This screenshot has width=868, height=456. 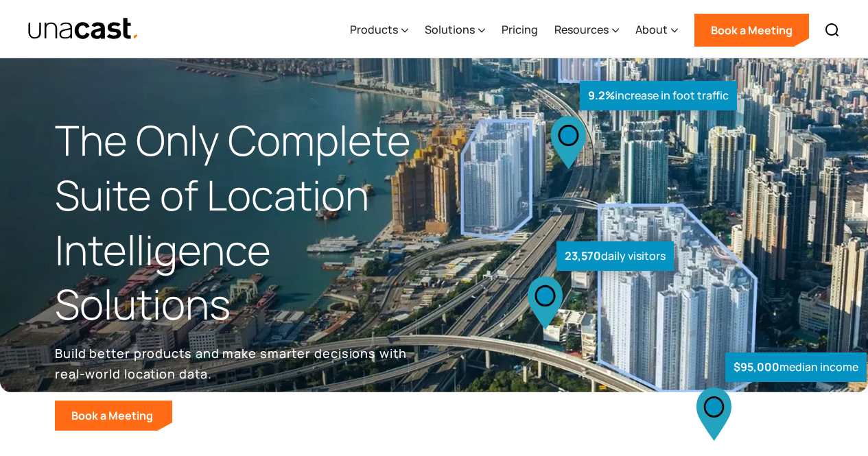 I want to click on img: Search icon, so click(x=832, y=30).